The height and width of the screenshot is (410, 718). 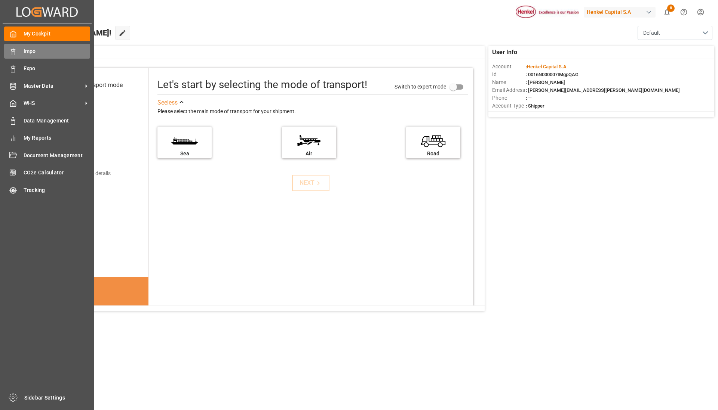 I want to click on span: Tracking, so click(x=57, y=190).